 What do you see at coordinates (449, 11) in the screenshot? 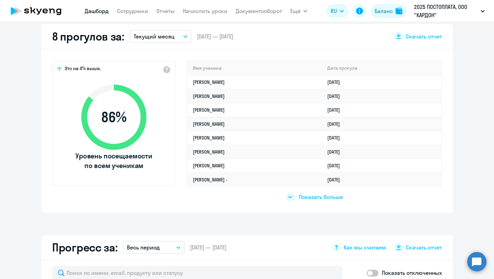
I see `button: 2025 ПОСТОПЛАТА, ООО "КАРДОН"` at bounding box center [449, 11].